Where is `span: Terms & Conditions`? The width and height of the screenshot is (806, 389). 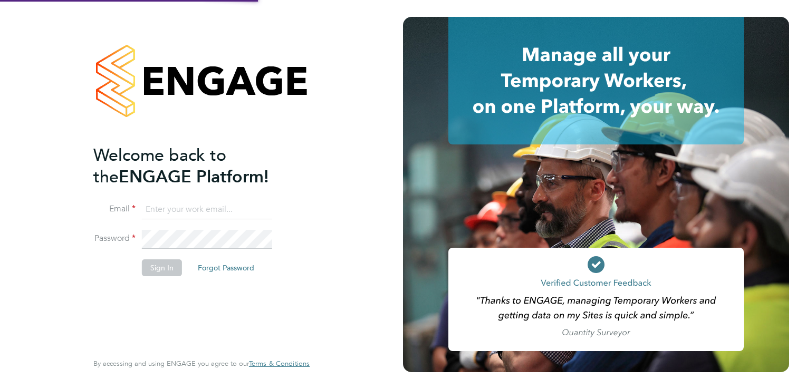
span: Terms & Conditions is located at coordinates (279, 363).